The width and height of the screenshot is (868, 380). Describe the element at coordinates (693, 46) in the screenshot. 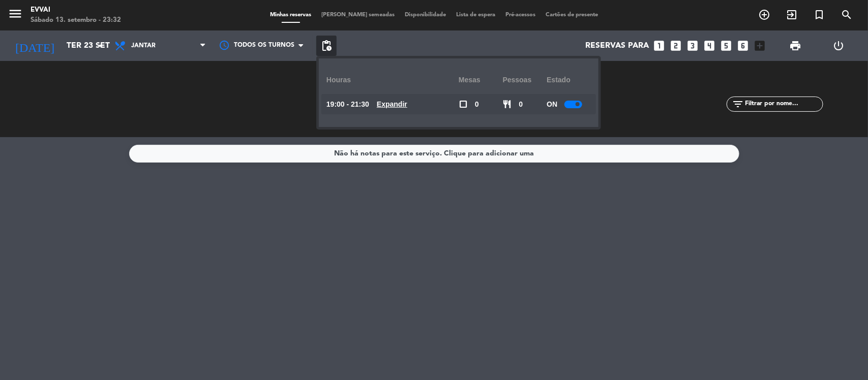

I see `i: looks_3` at that location.